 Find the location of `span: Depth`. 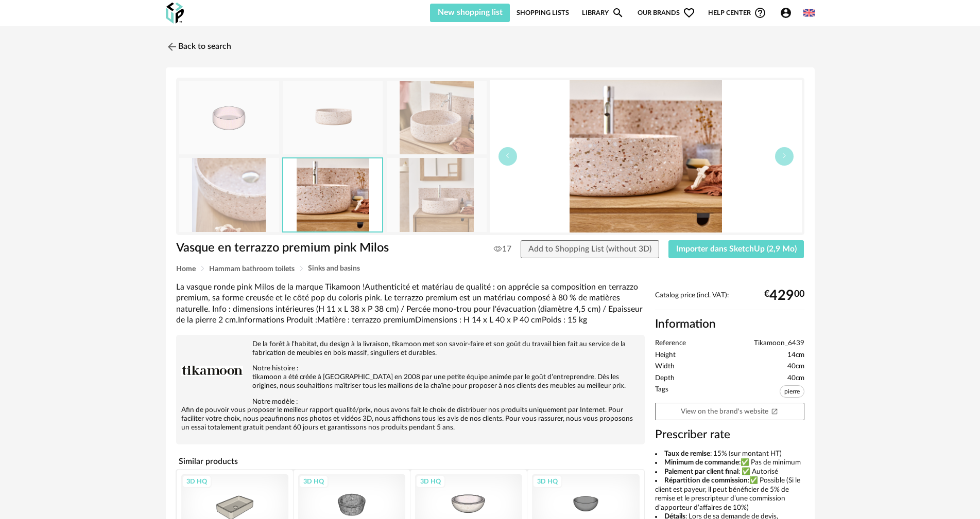

span: Depth is located at coordinates (665, 379).